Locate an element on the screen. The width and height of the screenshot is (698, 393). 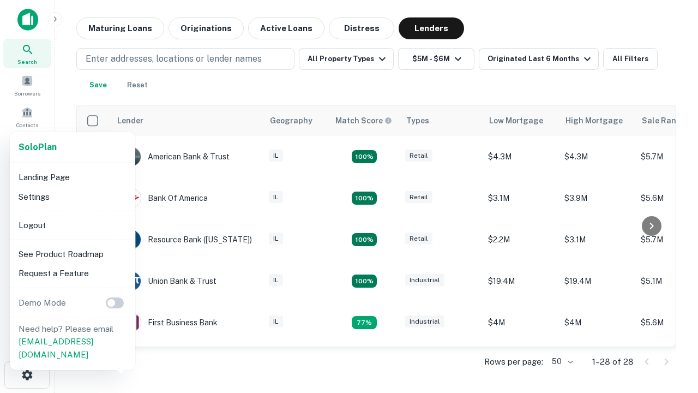
p: Demo Mode is located at coordinates (42, 303).